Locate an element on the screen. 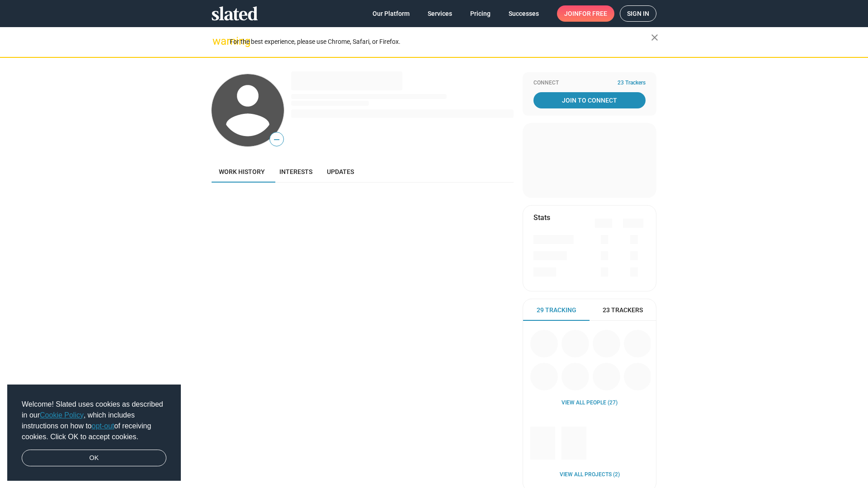  a: Successes is located at coordinates (523, 13).